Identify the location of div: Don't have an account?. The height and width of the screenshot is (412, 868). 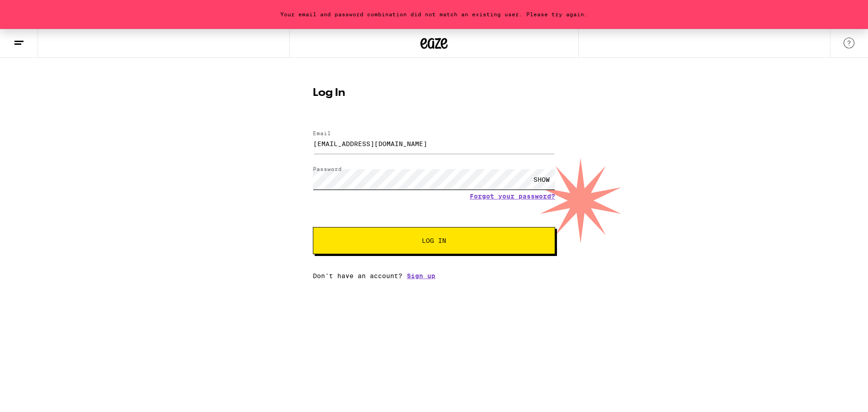
(434, 276).